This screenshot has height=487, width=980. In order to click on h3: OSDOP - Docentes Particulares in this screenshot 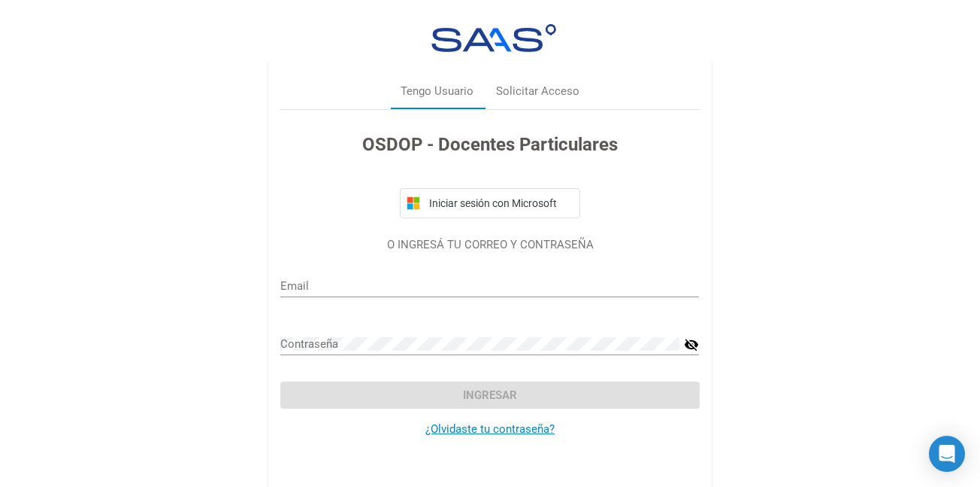, I will do `click(490, 145)`.